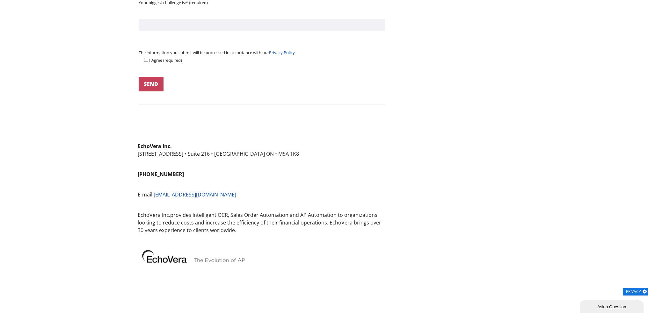 The image size is (648, 313). Describe the element at coordinates (154, 215) in the screenshot. I see `b: EchoVera Inc.` at that location.